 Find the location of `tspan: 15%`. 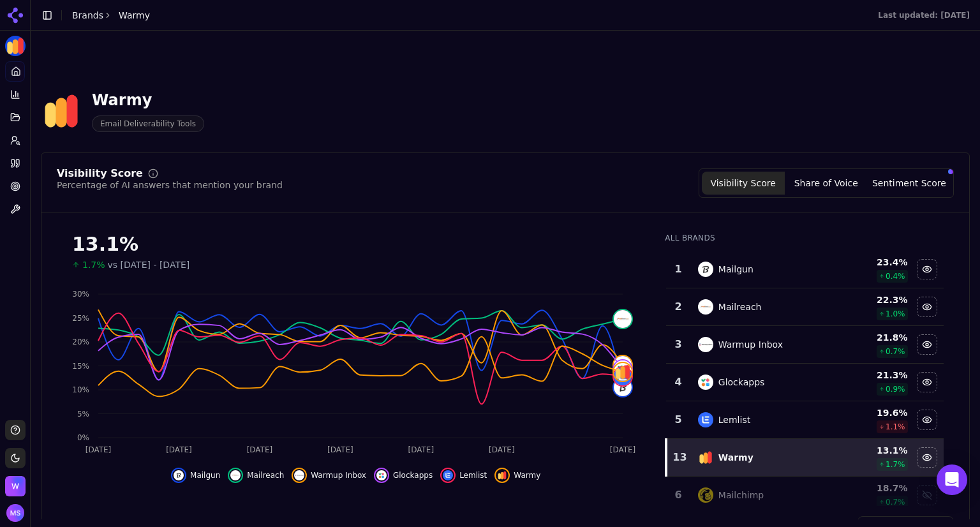

tspan: 15% is located at coordinates (80, 367).